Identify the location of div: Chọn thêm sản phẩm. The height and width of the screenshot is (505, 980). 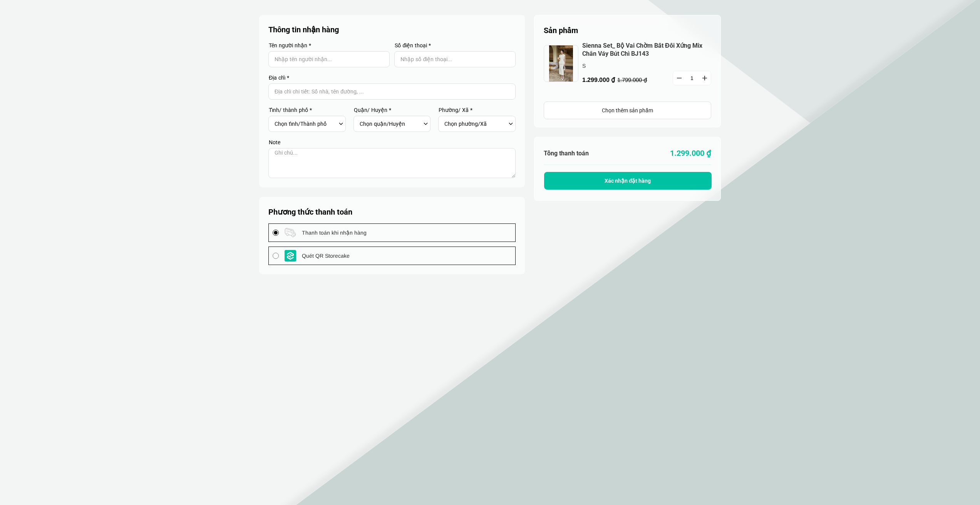
(627, 110).